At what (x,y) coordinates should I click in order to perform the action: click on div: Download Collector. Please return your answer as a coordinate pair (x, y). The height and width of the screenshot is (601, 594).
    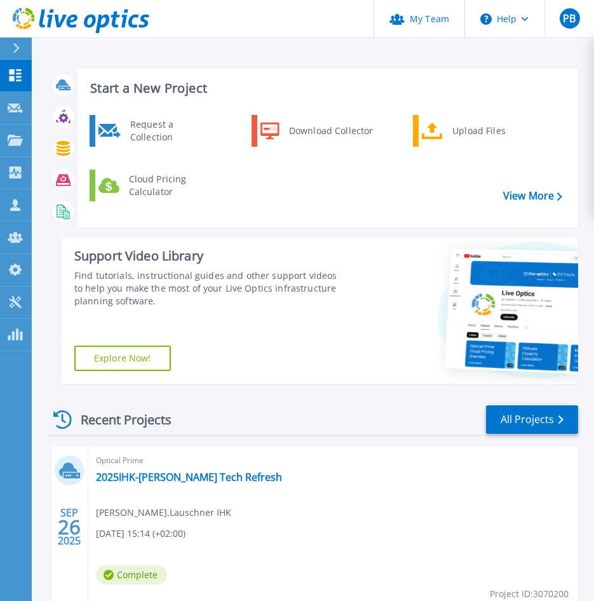
    Looking at the image, I should click on (330, 131).